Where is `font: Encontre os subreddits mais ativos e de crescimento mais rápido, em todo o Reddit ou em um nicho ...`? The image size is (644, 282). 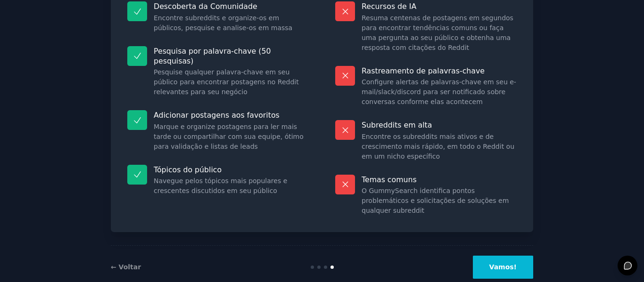 font: Encontre os subreddits mais ativos e de crescimento mais rápido, em todo o Reddit ou em um nicho ... is located at coordinates (438, 146).